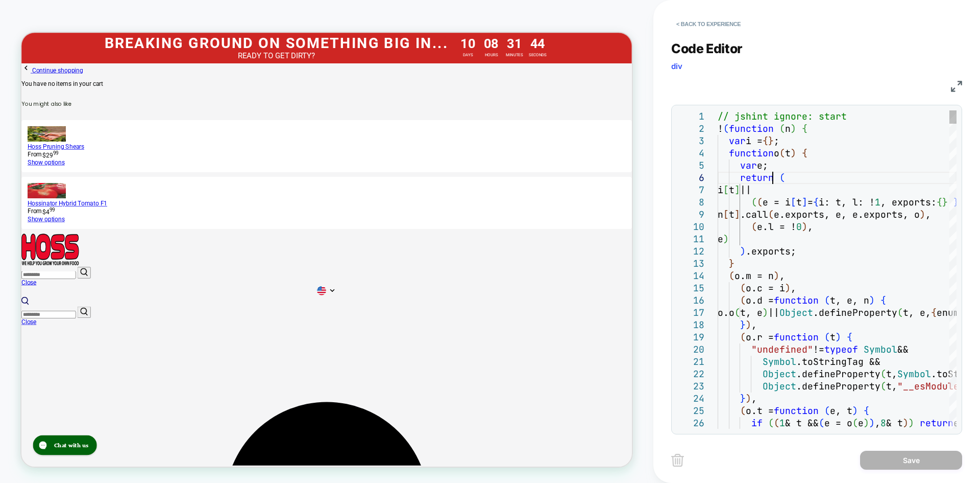 This screenshot has height=483, width=980. Describe the element at coordinates (690, 423) in the screenshot. I see `div: 26` at that location.